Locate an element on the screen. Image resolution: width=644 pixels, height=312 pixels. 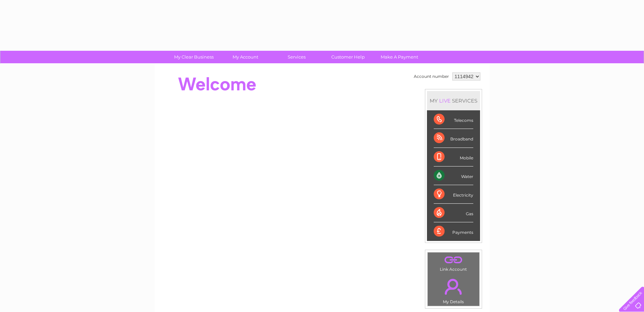
a: Customer Help is located at coordinates (348, 57).